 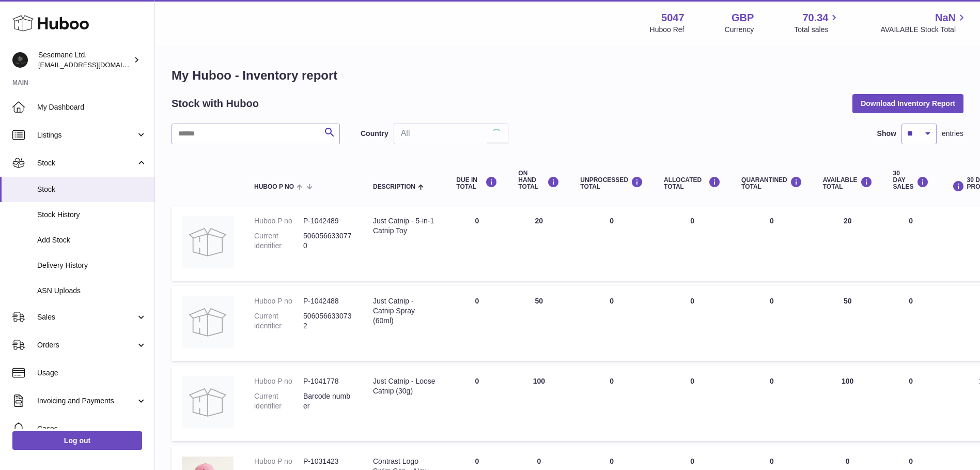 What do you see at coordinates (817, 30) in the screenshot?
I see `span: Total sales` at bounding box center [817, 30].